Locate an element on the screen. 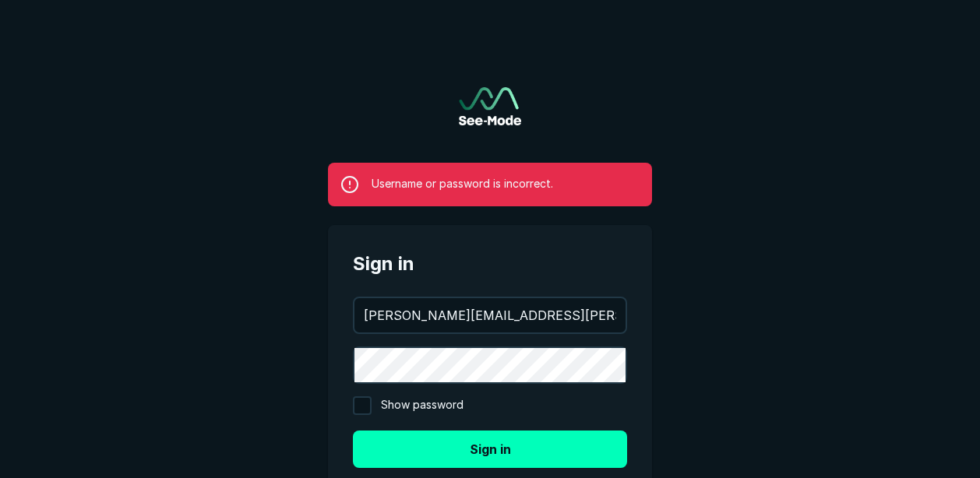 Image resolution: width=980 pixels, height=478 pixels. button: Sign in is located at coordinates (490, 449).